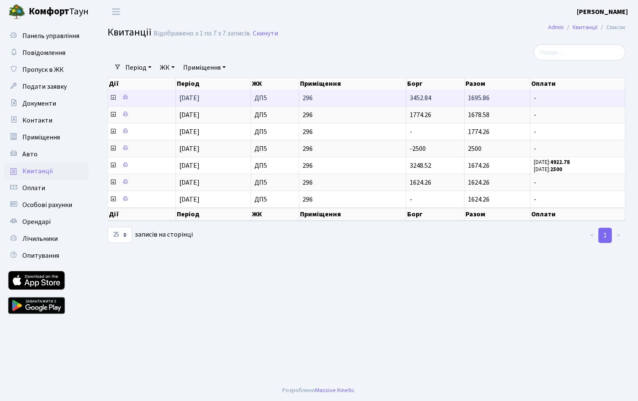 This screenshot has height=401, width=638. What do you see at coordinates (47, 205) in the screenshot?
I see `span: Особові рахунки` at bounding box center [47, 205].